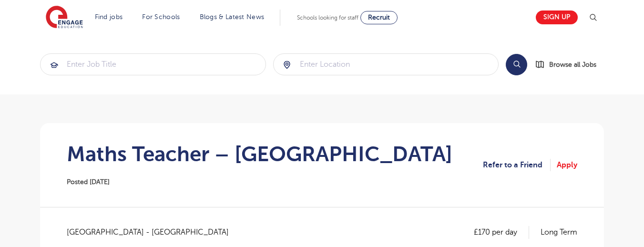 The image size is (644, 247). I want to click on p: Long Term, so click(558, 232).